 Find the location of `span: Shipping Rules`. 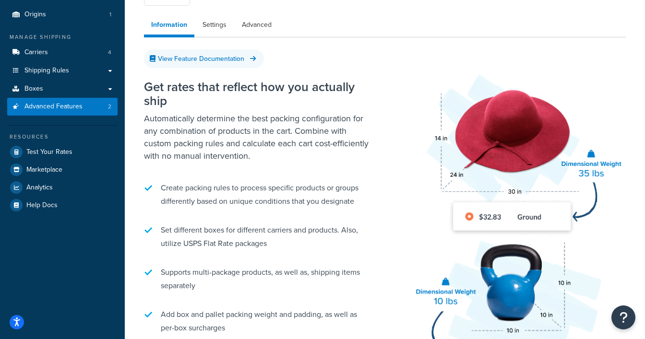

span: Shipping Rules is located at coordinates (47, 71).